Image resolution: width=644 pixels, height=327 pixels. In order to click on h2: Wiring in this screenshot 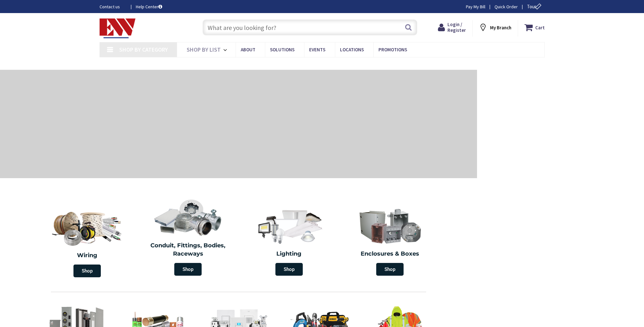, I will do `click(87, 256)`.